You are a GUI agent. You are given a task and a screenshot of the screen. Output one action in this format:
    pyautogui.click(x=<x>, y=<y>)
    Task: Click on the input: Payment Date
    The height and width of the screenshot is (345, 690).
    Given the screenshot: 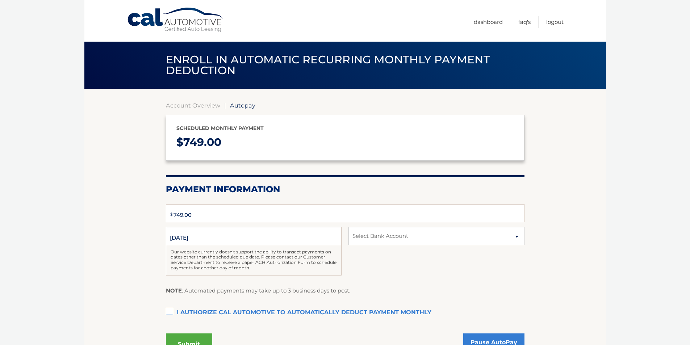 What is the action you would take?
    pyautogui.click(x=254, y=236)
    